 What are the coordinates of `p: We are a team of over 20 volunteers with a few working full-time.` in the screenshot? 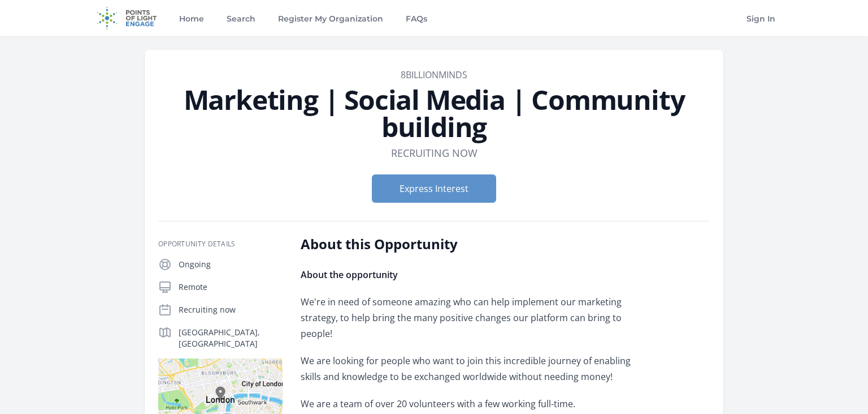 It's located at (466, 403).